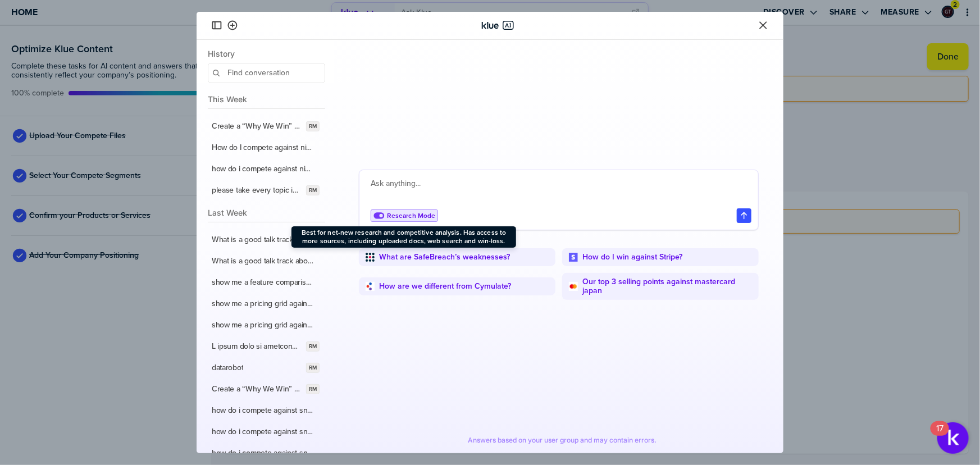  What do you see at coordinates (266, 346) in the screenshot?
I see `button: L ipsum dolo si ametconsec adi ELITSED doeiu temp in utlab etdolore ma aliqua. Enimad minimve qui...` at bounding box center [266, 346].